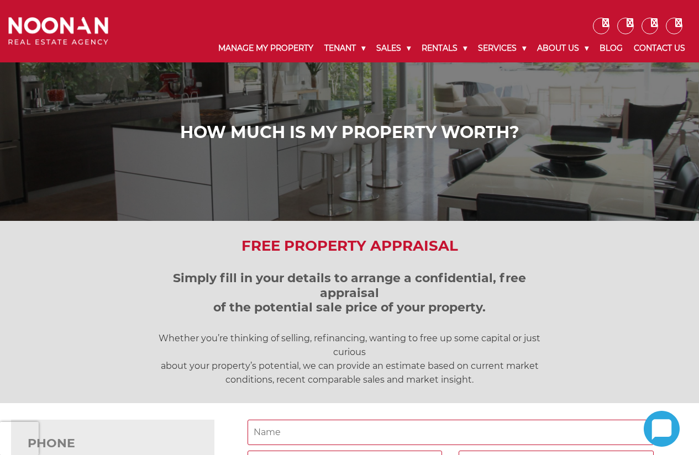  What do you see at coordinates (444, 48) in the screenshot?
I see `a: Rentals` at bounding box center [444, 48].